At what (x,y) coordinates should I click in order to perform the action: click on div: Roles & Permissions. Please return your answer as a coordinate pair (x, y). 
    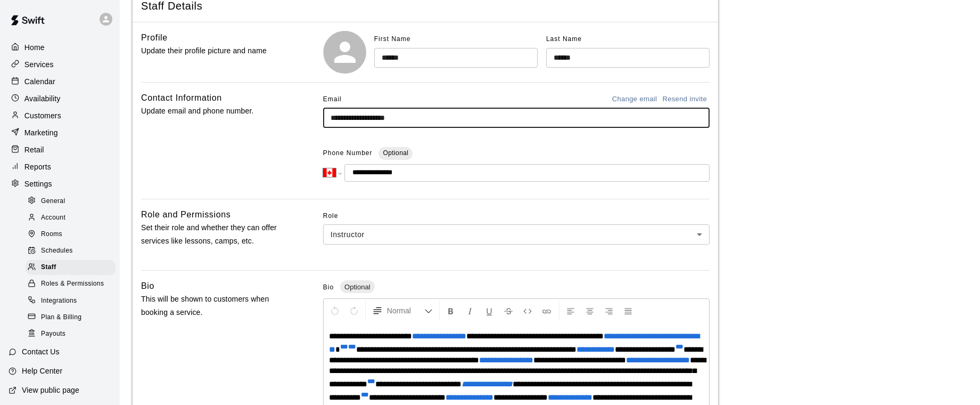
    Looking at the image, I should click on (70, 284).